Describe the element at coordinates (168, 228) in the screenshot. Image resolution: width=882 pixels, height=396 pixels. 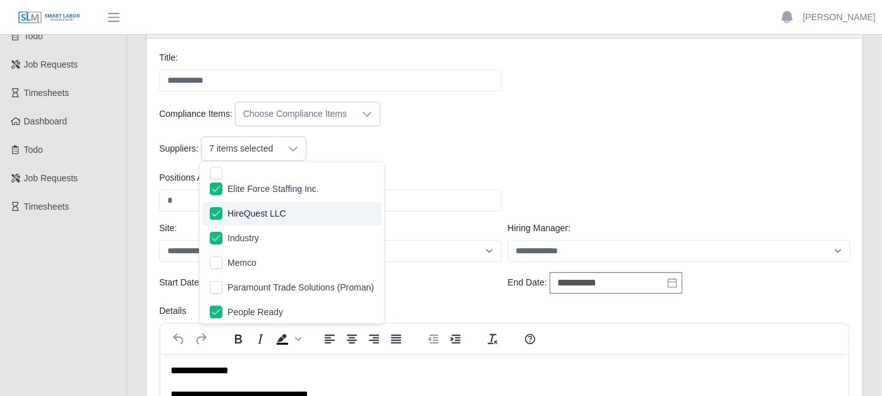
I see `label: Site:` at that location.